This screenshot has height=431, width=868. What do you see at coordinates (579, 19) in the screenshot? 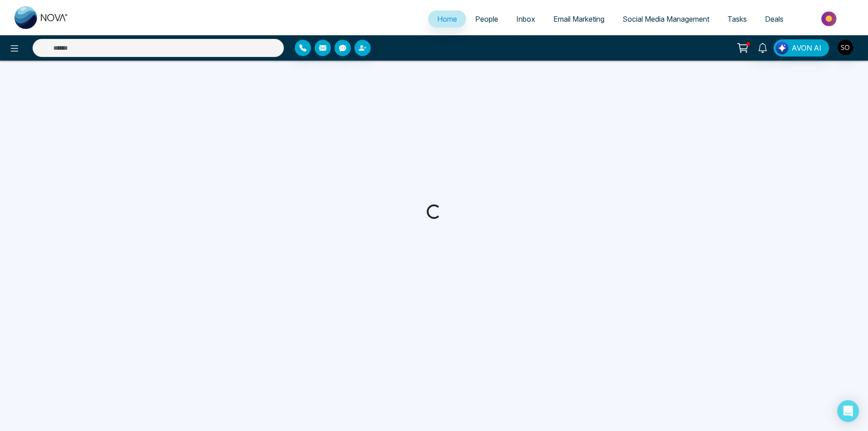
I see `span: Email Marketing` at bounding box center [579, 19].